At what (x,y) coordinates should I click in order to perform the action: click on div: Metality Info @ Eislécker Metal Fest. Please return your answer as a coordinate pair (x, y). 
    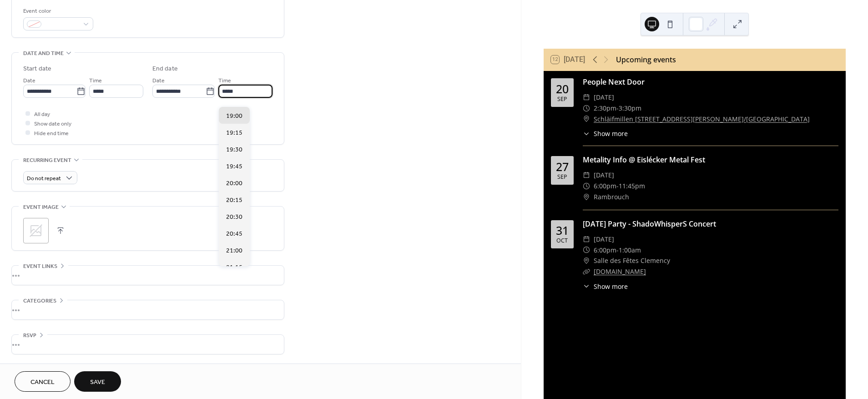
    Looking at the image, I should click on (710, 159).